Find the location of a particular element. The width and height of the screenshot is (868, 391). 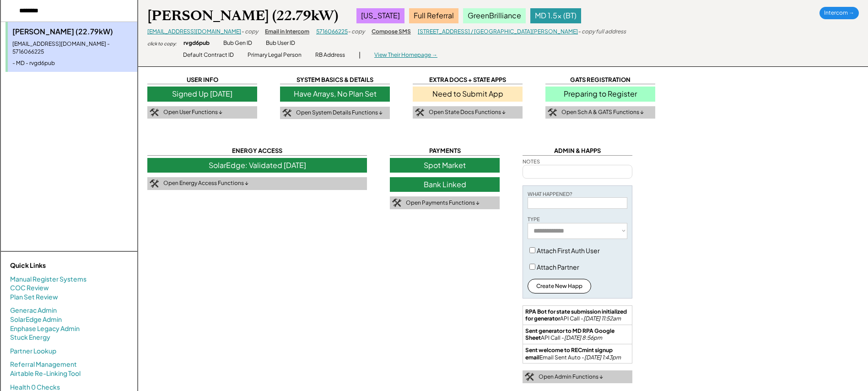

div: Open Sch A & GATS Functions ↓ is located at coordinates (603, 112).